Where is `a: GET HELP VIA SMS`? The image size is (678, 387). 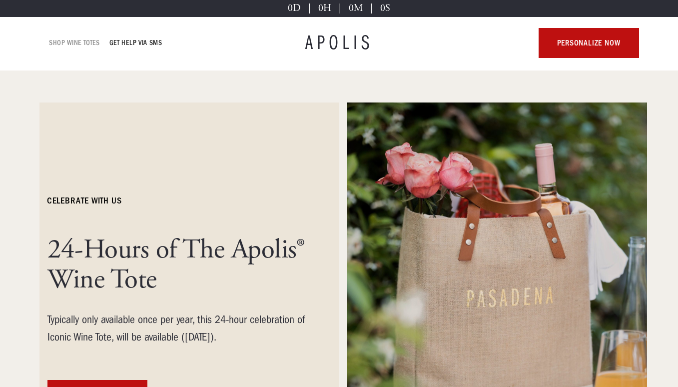
a: GET HELP VIA SMS is located at coordinates (136, 43).